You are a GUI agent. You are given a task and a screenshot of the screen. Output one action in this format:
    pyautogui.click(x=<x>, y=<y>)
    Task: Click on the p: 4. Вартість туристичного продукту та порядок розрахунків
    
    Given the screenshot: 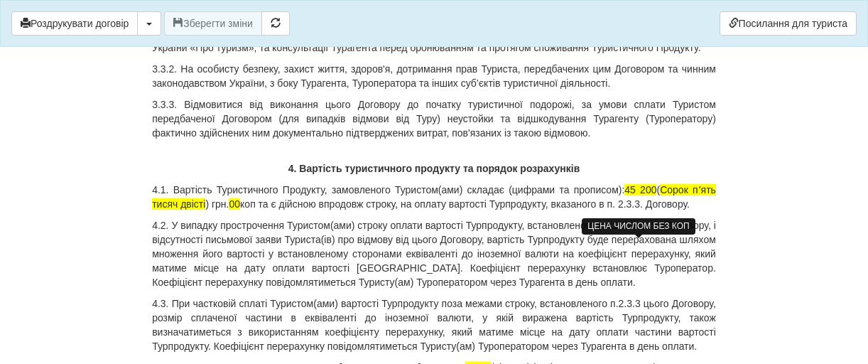 What is the action you would take?
    pyautogui.click(x=434, y=169)
    